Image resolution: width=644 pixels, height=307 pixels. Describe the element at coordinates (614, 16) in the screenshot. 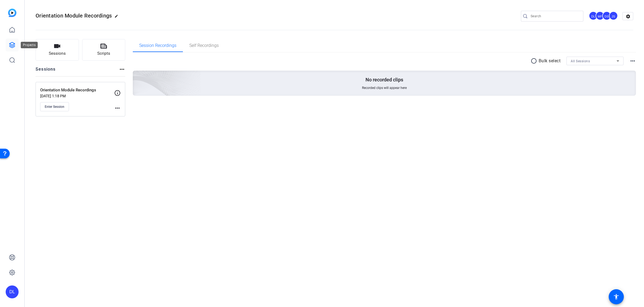

I see `ngx-avatar: Joe Savino` at that location.